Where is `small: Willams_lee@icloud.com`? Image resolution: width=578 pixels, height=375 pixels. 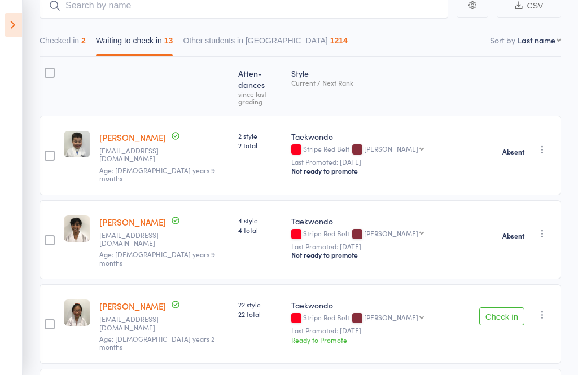
small: Willams_lee@icloud.com is located at coordinates (136, 323).